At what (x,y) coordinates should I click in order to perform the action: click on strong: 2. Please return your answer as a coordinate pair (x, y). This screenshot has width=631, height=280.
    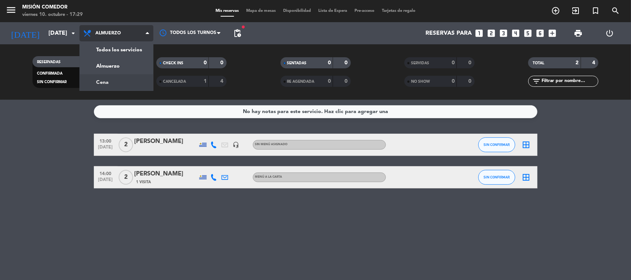
    Looking at the image, I should click on (577, 63).